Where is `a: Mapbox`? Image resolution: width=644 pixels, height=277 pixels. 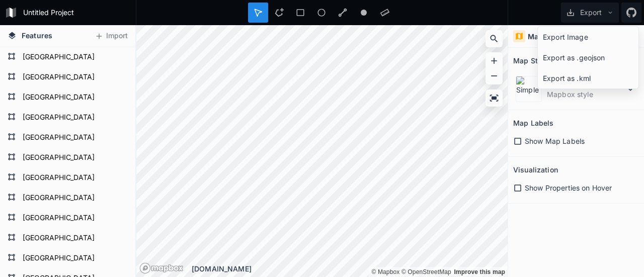 a: Mapbox is located at coordinates (385, 272).